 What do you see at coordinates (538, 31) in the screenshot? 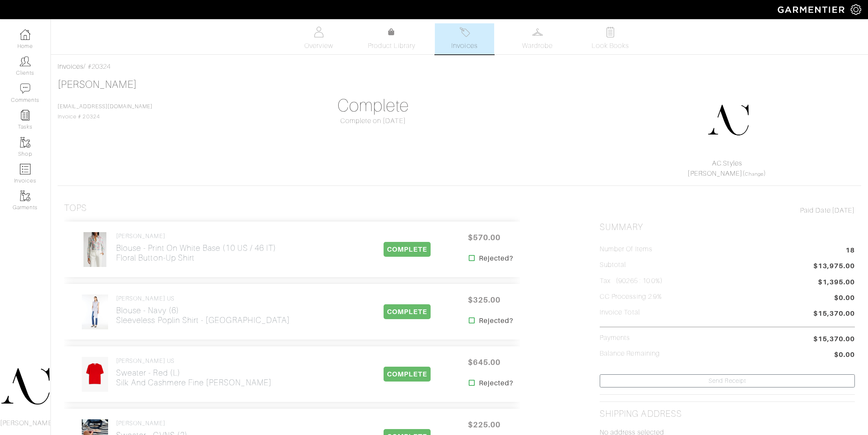
I see `img: wardrobe-487a4870c1b7c33e795ec22d11cfc2ed9d08956e64fb3008fe2437562e282088.svg` at bounding box center [538, 31].